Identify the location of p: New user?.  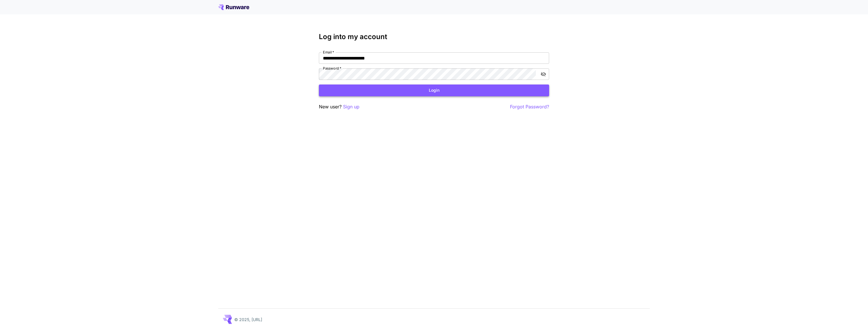
(339, 106).